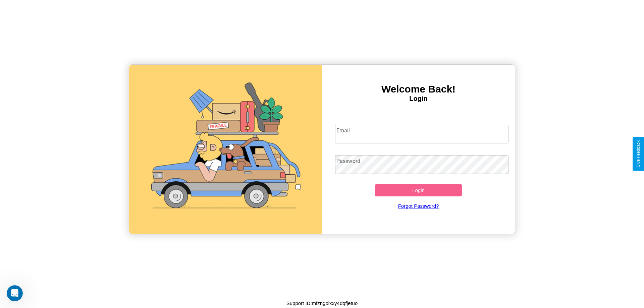  What do you see at coordinates (638, 154) in the screenshot?
I see `div: Give Feedback` at bounding box center [638, 154].